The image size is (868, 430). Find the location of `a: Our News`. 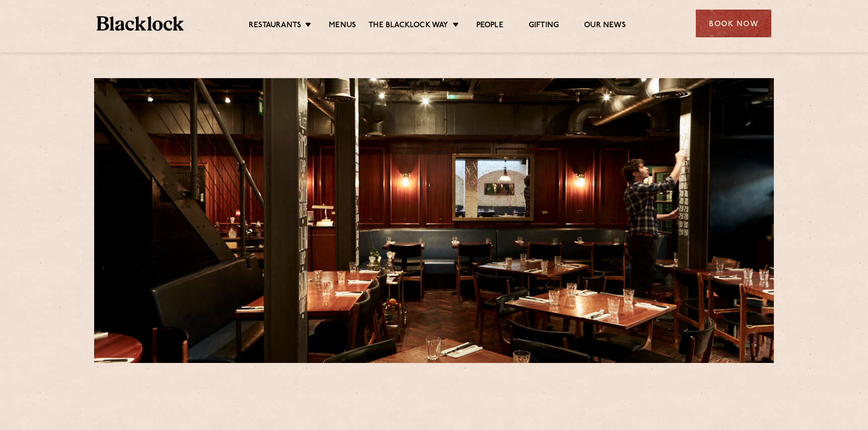

a: Our News is located at coordinates (605, 26).